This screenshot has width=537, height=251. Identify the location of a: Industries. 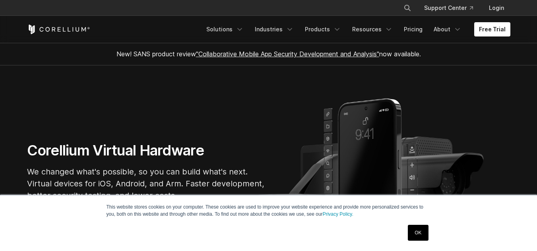
(274, 29).